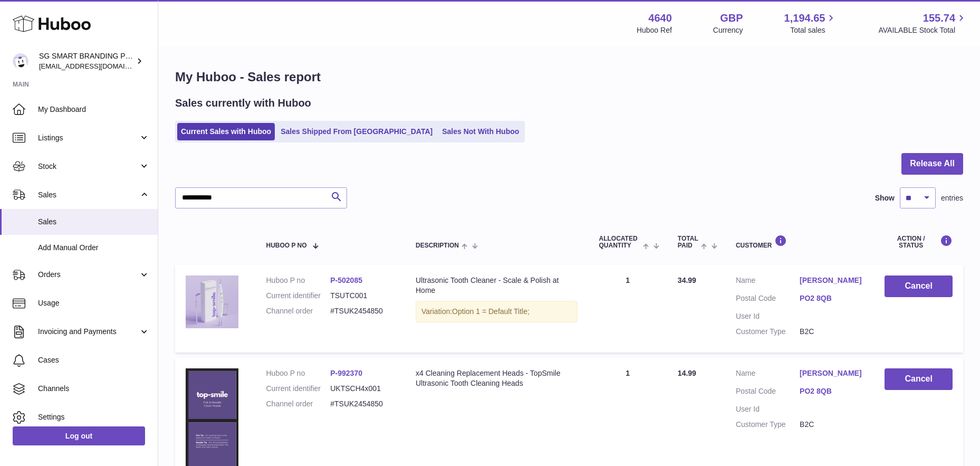  Describe the element at coordinates (88, 331) in the screenshot. I see `span: Invoicing and Payments` at that location.